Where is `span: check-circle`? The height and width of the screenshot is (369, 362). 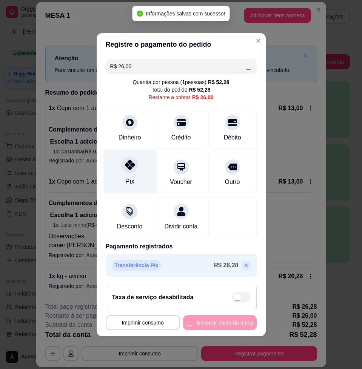
span: check-circle is located at coordinates (140, 14).